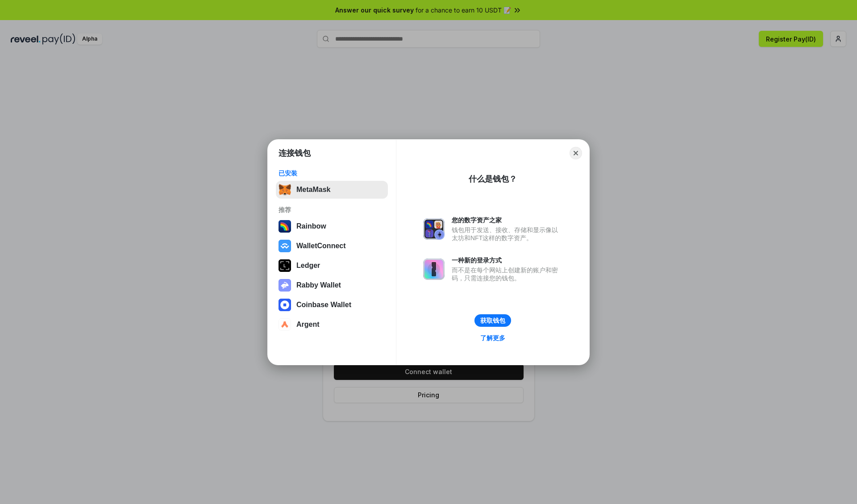 This screenshot has width=857, height=504. I want to click on h1: 连接钱包, so click(295, 153).